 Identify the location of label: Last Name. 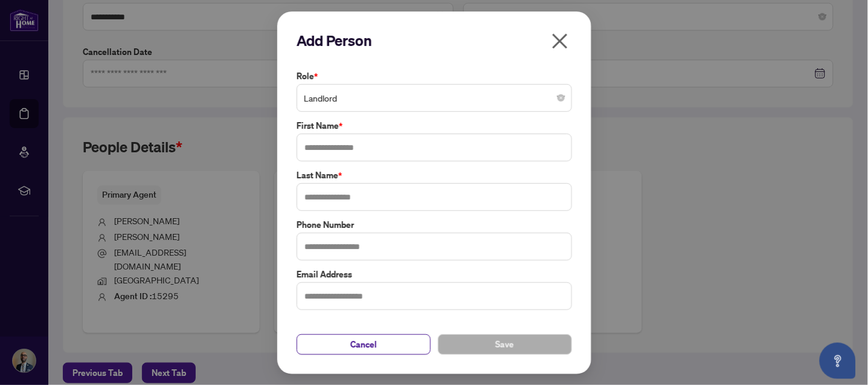
(435, 175).